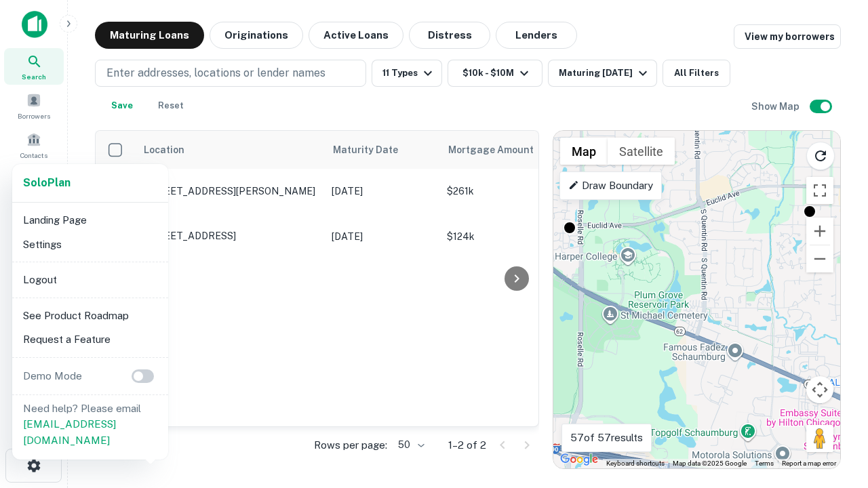  What do you see at coordinates (47, 183) in the screenshot?
I see `strong: Solo Plan` at bounding box center [47, 183].